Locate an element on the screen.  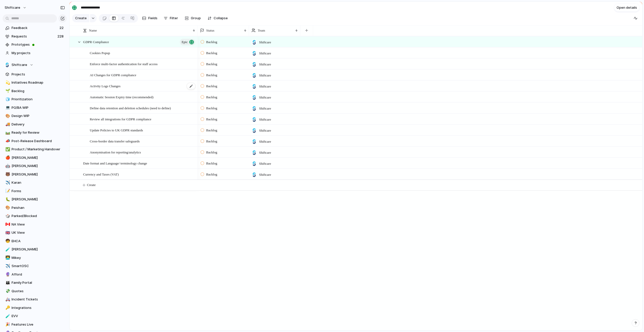
span: Post-Release Dashboard is located at coordinates (38, 141).